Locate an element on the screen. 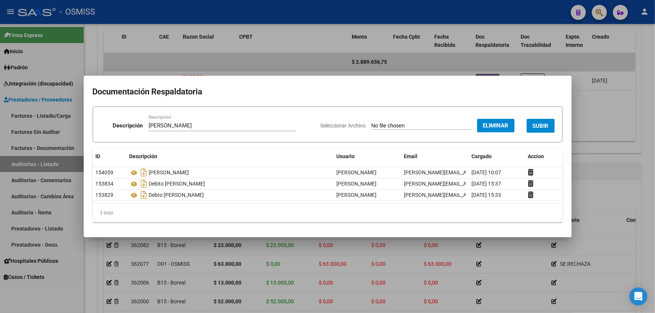  span: Usuario is located at coordinates (346, 156).